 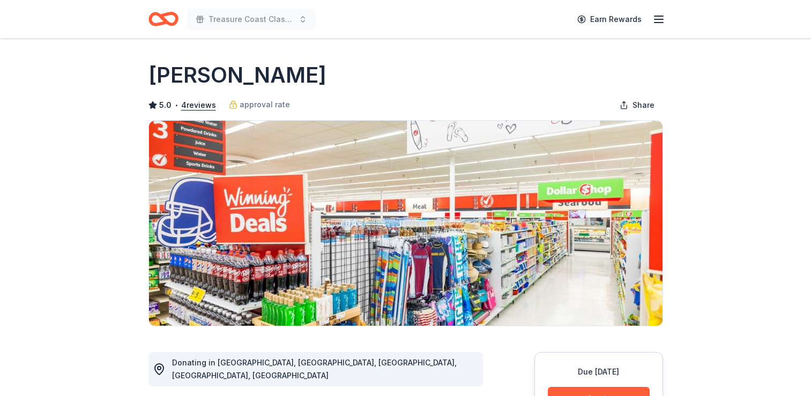 I want to click on a: approval rate, so click(x=259, y=105).